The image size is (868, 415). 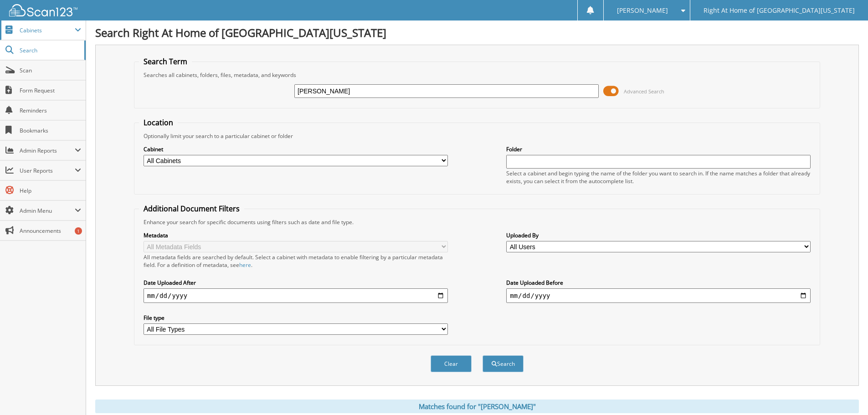 What do you see at coordinates (477, 222) in the screenshot?
I see `div: Enhance your search for specific documents using filters such as date and file type.` at bounding box center [477, 222].